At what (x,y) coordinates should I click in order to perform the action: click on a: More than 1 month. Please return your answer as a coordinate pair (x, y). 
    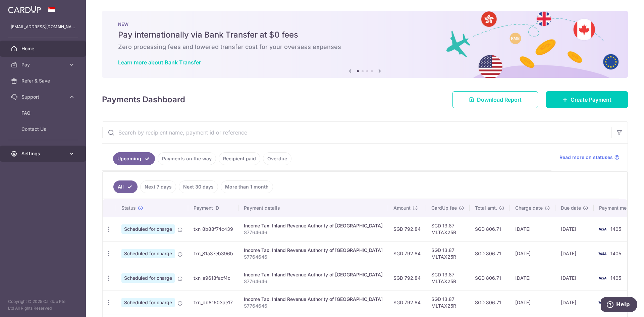
    Looking at the image, I should click on (247, 187).